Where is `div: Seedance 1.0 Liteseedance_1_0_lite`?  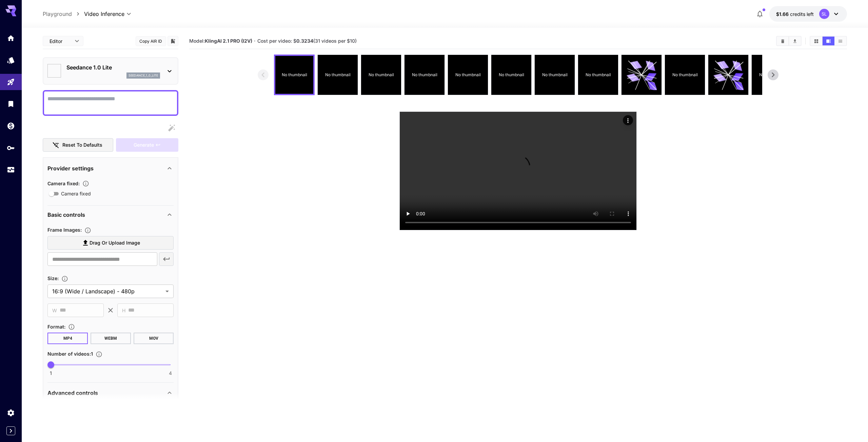
div: Seedance 1.0 Liteseedance_1_0_lite is located at coordinates (111, 71).